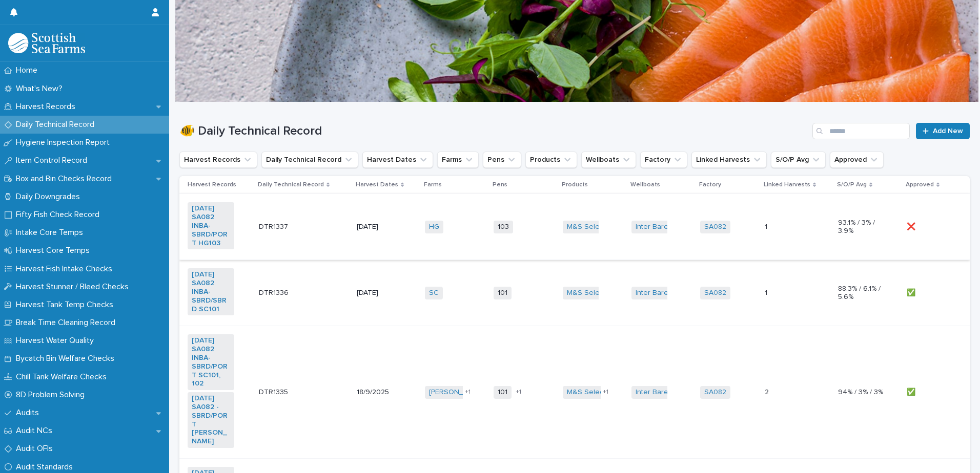 The image size is (980, 473). I want to click on p: Harvest Core Temps, so click(55, 250).